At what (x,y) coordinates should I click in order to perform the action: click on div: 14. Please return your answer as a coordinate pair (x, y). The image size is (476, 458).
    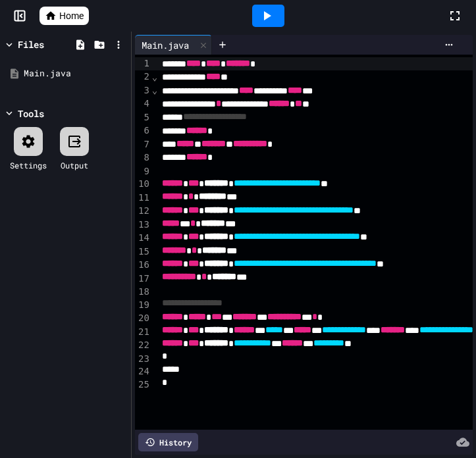
    Looking at the image, I should click on (143, 238).